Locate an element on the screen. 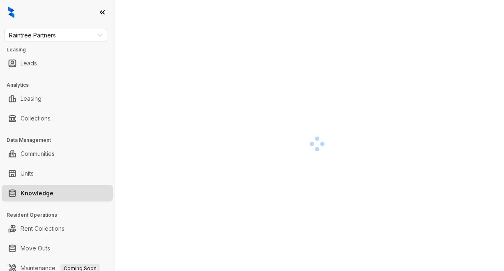 The image size is (504, 271). a: Collections is located at coordinates (35, 118).